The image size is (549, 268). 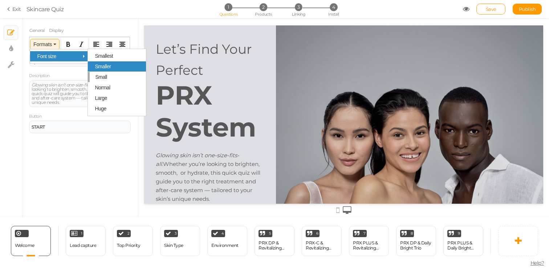 What do you see at coordinates (299, 14) in the screenshot?
I see `span: Linking` at bounding box center [299, 14].